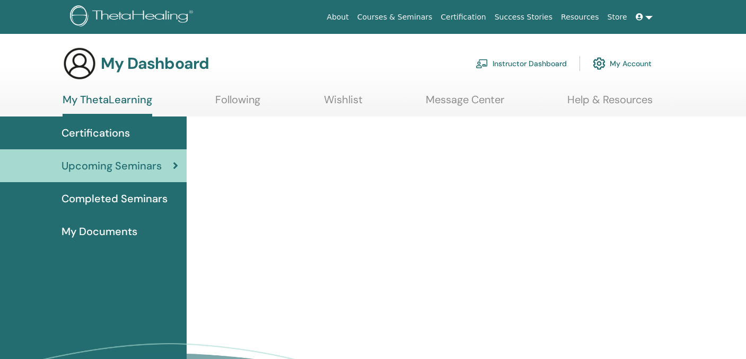  I want to click on a: Certification, so click(463, 17).